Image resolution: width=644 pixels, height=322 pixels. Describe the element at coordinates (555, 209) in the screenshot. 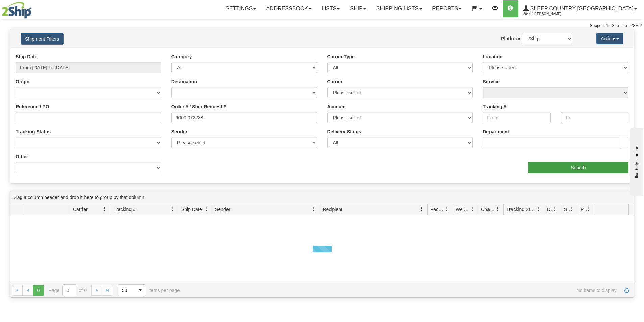

I see `a: Delivery Status filter column settings` at that location.